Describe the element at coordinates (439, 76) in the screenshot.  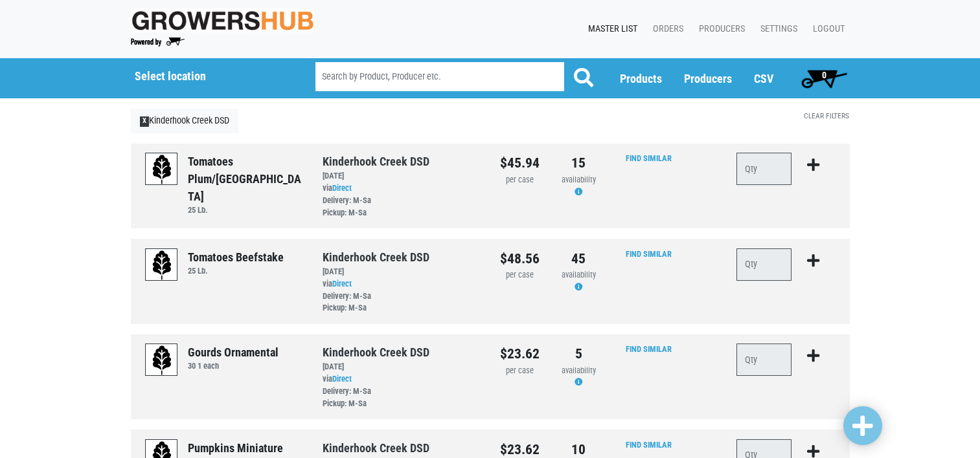
I see `input: Search by Product, Producer etc.` at that location.